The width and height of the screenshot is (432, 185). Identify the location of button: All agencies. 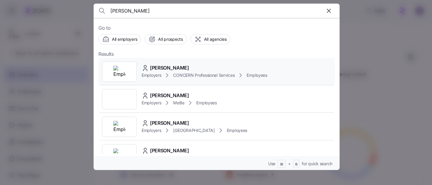
(211, 39).